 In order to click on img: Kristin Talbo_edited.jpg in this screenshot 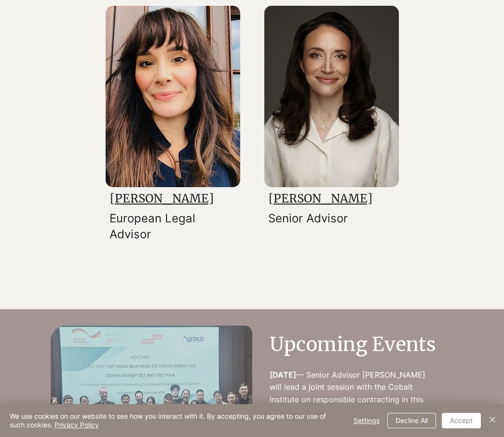, I will do `click(173, 96)`.